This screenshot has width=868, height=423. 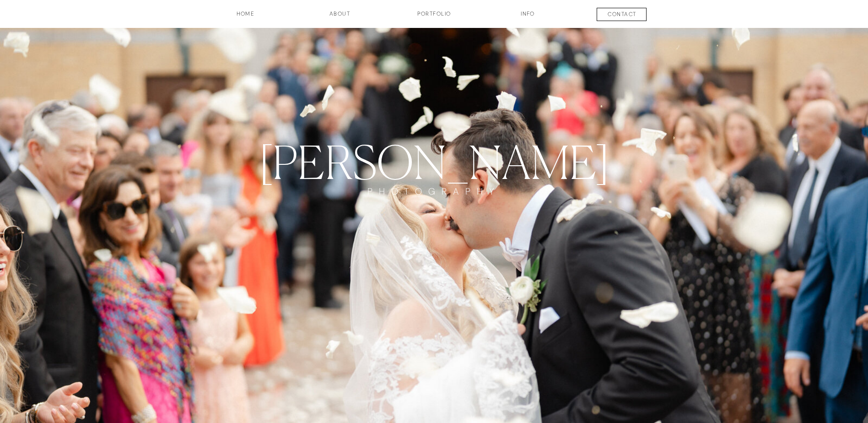 I want to click on a: Portfolio, so click(x=434, y=17).